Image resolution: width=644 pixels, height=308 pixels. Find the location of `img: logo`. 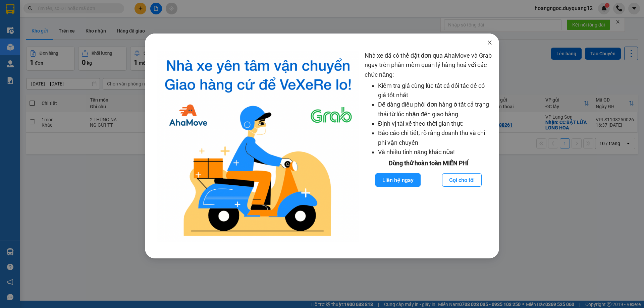

img: logo is located at coordinates (258, 146).